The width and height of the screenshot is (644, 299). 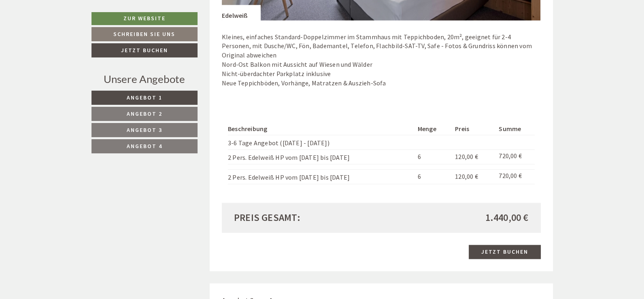 What do you see at coordinates (515, 129) in the screenshot?
I see `th: Summe` at bounding box center [515, 129].